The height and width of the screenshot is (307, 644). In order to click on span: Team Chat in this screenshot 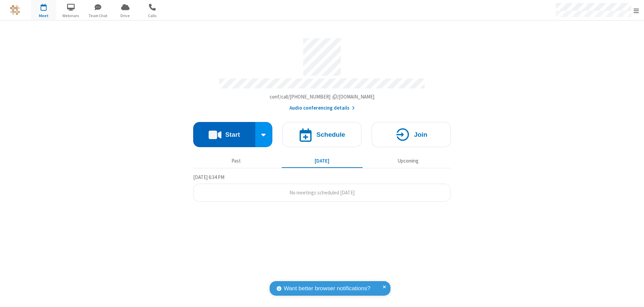, I will do `click(98, 16)`.